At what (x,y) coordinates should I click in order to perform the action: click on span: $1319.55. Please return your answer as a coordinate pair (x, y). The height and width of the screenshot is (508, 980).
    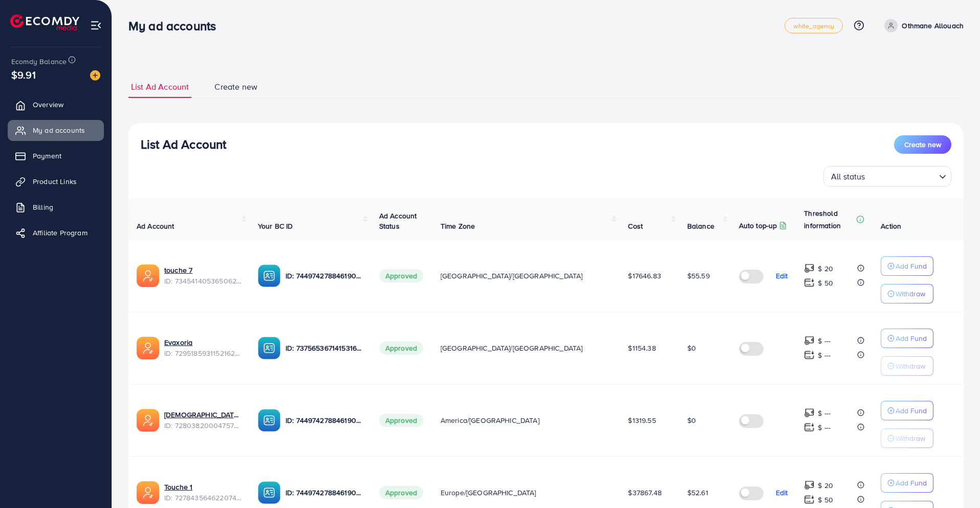
    Looking at the image, I should click on (642, 420).